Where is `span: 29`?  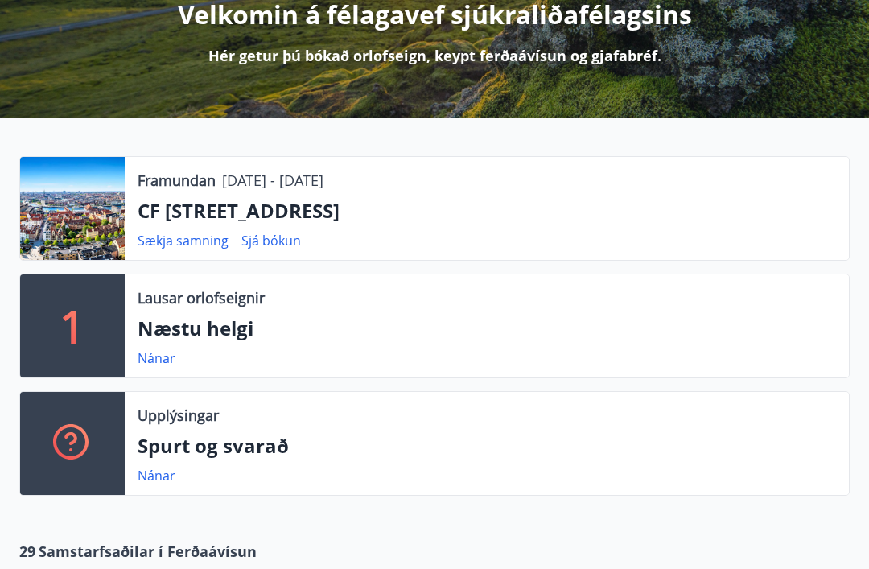
span: 29 is located at coordinates (27, 551).